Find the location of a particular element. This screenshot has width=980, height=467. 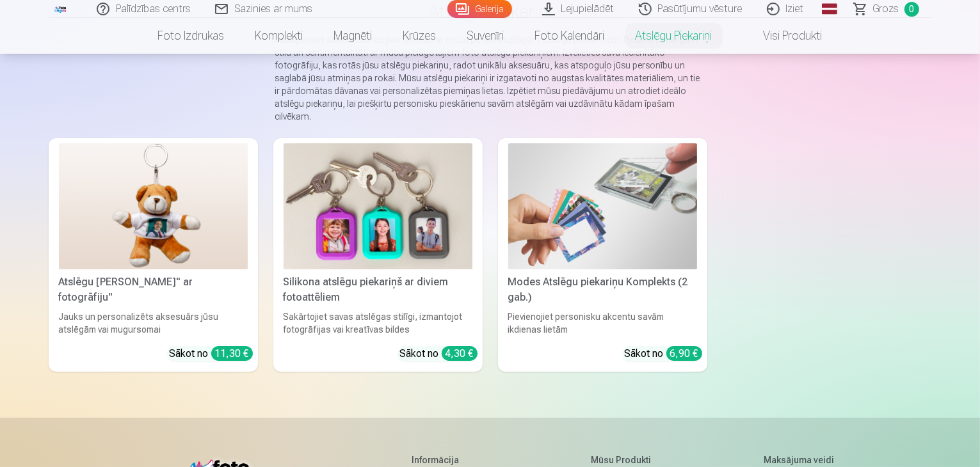

img: /fa1 is located at coordinates (61, 9).